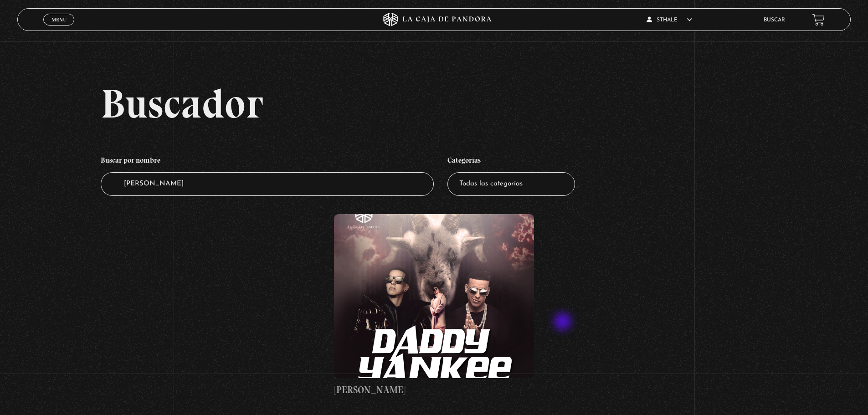 This screenshot has width=868, height=415. Describe the element at coordinates (59, 28) in the screenshot. I see `span: Cerrar` at that location.